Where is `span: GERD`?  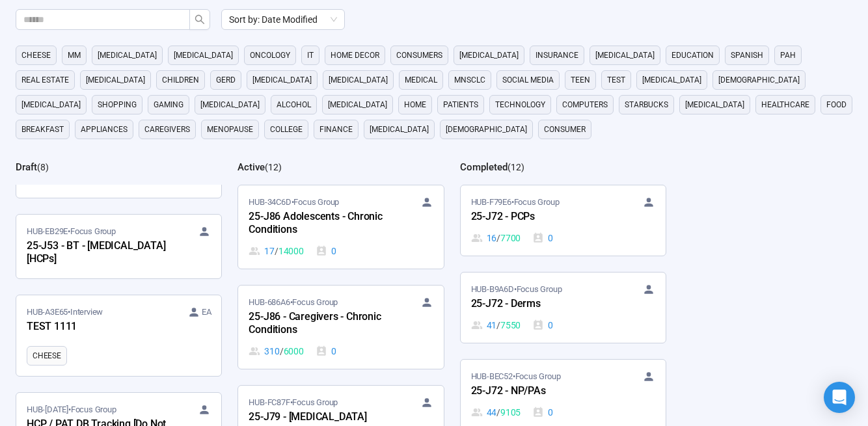 span: GERD is located at coordinates (226, 80).